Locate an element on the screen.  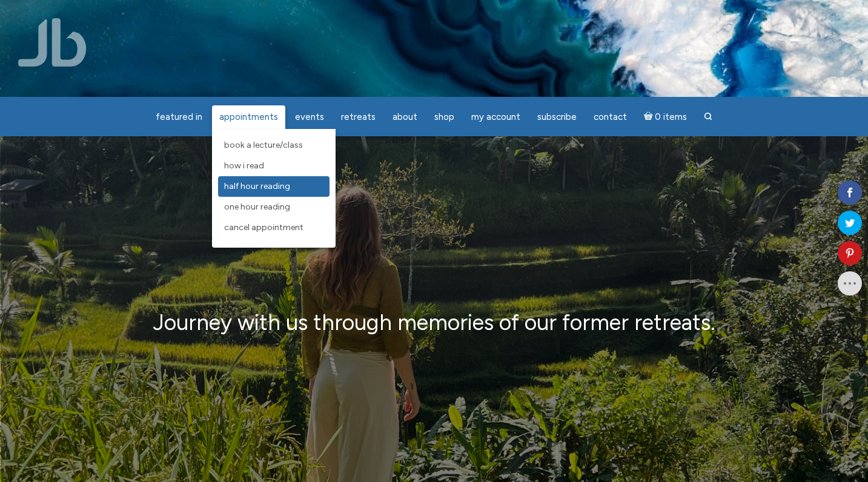
a: Half Hour Reading is located at coordinates (273, 186).